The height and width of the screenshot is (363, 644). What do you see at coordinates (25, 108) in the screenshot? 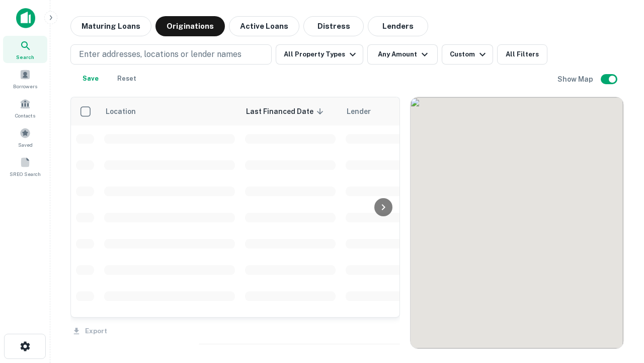
I see `div: Contacts` at bounding box center [25, 108].